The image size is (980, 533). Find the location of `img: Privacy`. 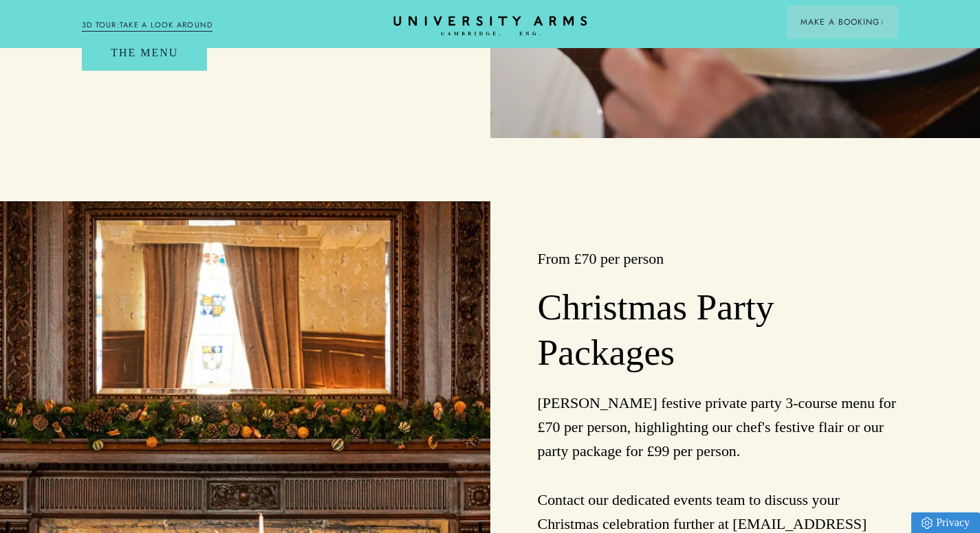

img: Privacy is located at coordinates (927, 523).